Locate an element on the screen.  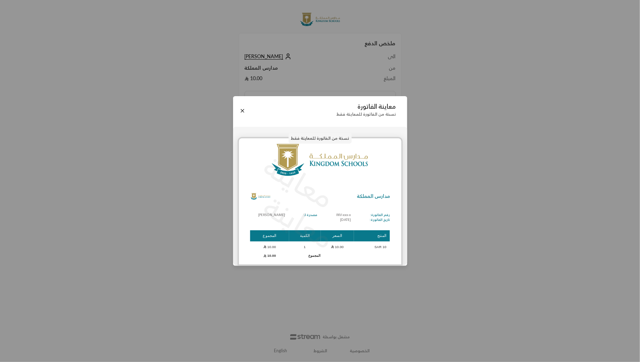
th: المجموع is located at coordinates (270, 236).